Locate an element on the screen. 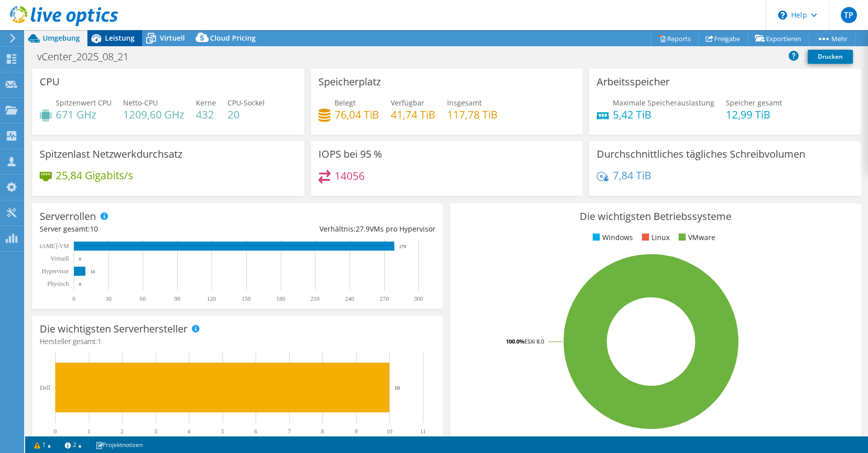 This screenshot has height=453, width=868. h3: Spitzenlast Netzwerkdurchsatz is located at coordinates (111, 154).